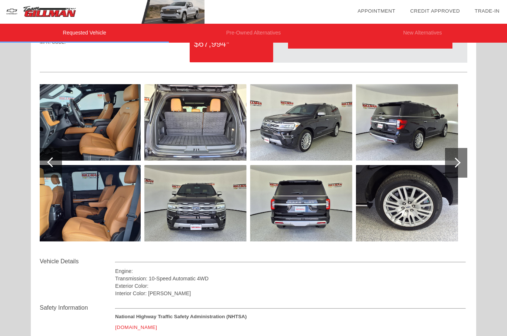  Describe the element at coordinates (376, 11) in the screenshot. I see `a: Appointment` at that location.